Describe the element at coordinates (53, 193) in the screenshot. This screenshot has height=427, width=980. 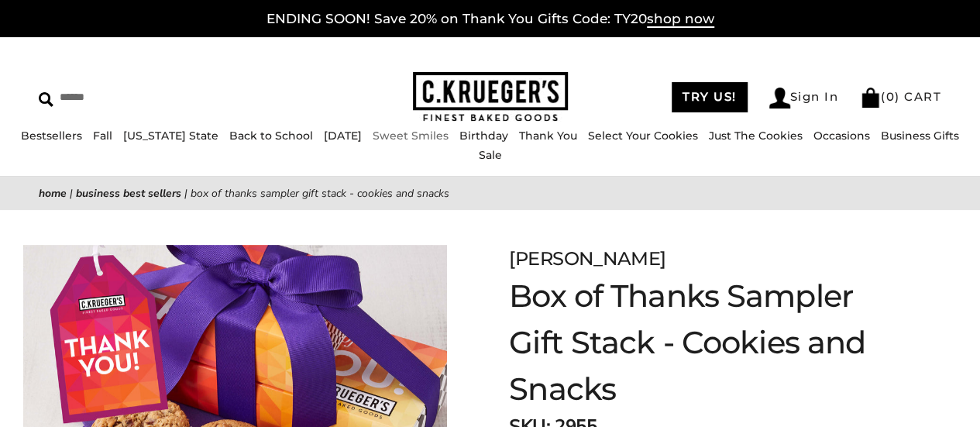
I see `a: Home` at that location.